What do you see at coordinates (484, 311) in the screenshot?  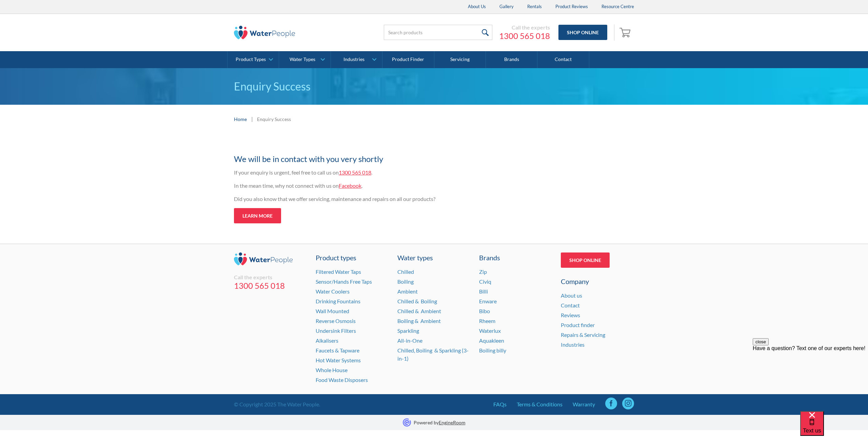 I see `a: Bibo` at bounding box center [484, 311].